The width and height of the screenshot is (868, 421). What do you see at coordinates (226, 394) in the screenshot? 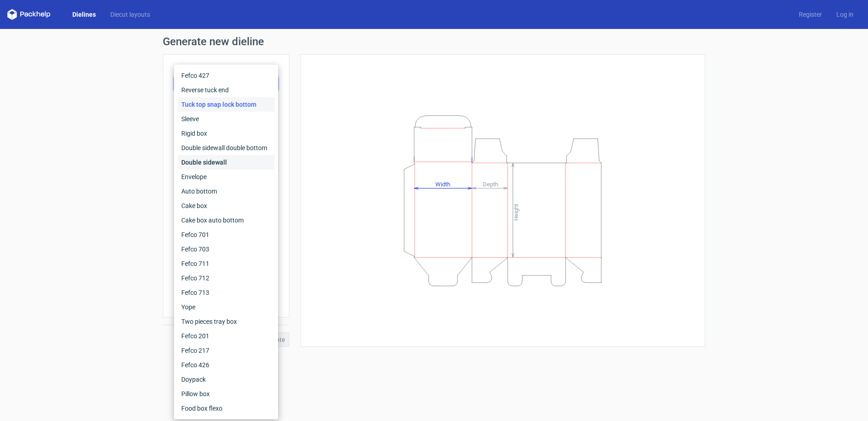
I see `div: Pillow box` at bounding box center [226, 394].